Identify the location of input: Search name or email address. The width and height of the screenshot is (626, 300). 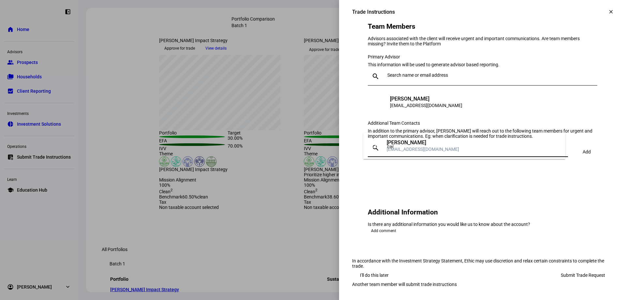
(491, 75).